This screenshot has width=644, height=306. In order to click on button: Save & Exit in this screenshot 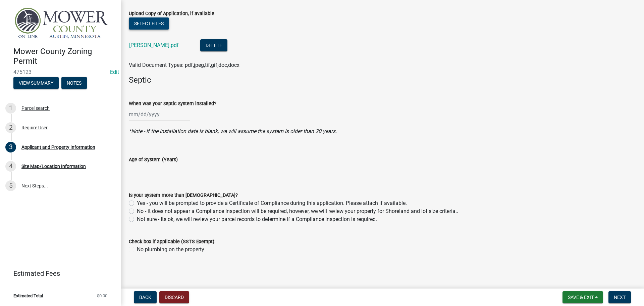, I will do `click(583, 297)`.